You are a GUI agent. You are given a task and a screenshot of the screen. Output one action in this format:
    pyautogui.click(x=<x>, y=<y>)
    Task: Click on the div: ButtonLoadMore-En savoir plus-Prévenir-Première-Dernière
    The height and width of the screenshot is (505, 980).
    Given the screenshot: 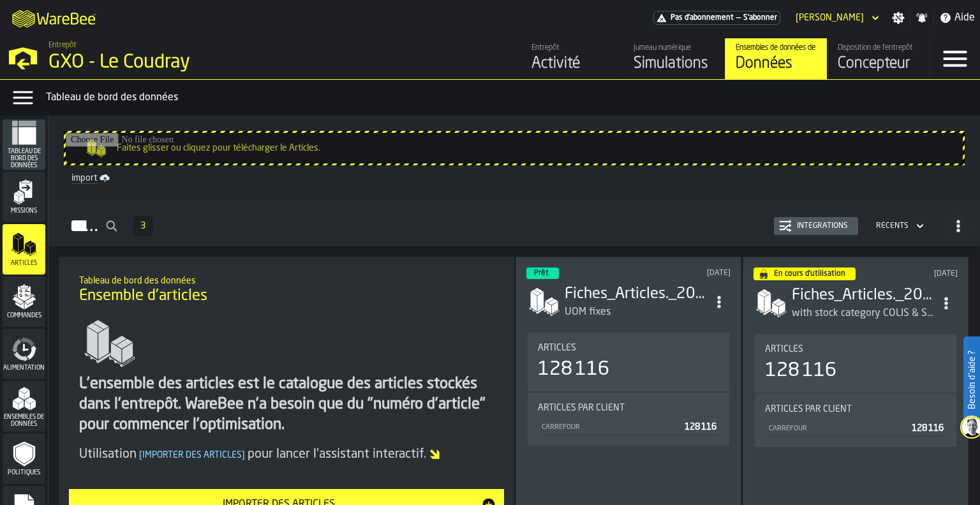 What is the action you would take?
    pyautogui.click(x=143, y=226)
    